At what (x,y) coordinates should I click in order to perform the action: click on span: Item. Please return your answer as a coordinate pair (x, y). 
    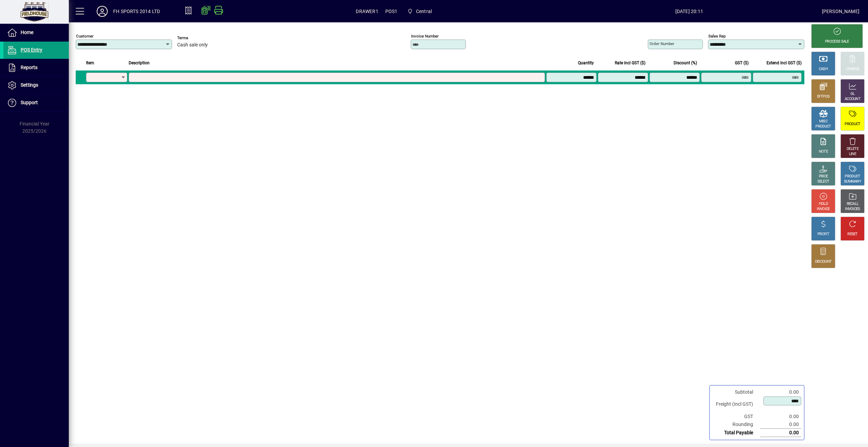
    Looking at the image, I should click on (90, 63).